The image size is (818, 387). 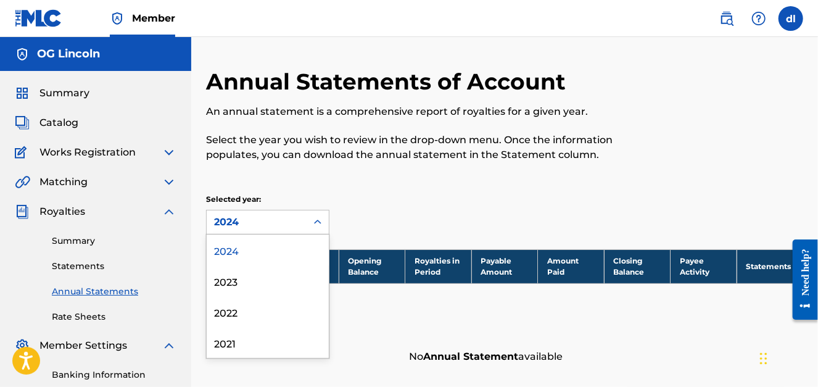 I want to click on p: Selected year:, so click(x=268, y=199).